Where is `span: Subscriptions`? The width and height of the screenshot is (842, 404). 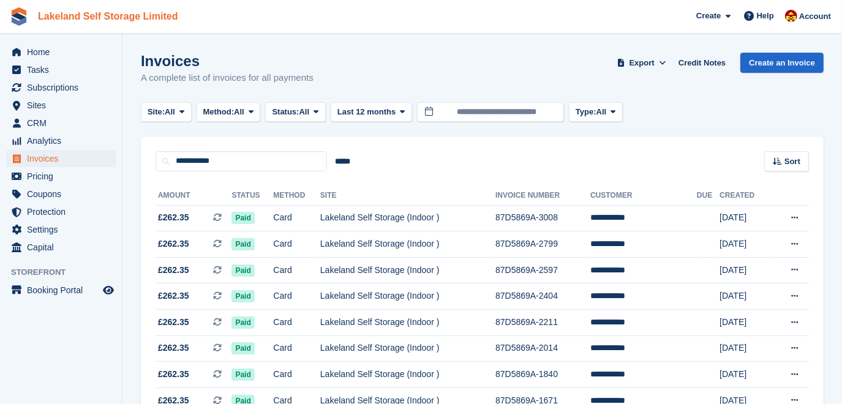
span: Subscriptions is located at coordinates (64, 88).